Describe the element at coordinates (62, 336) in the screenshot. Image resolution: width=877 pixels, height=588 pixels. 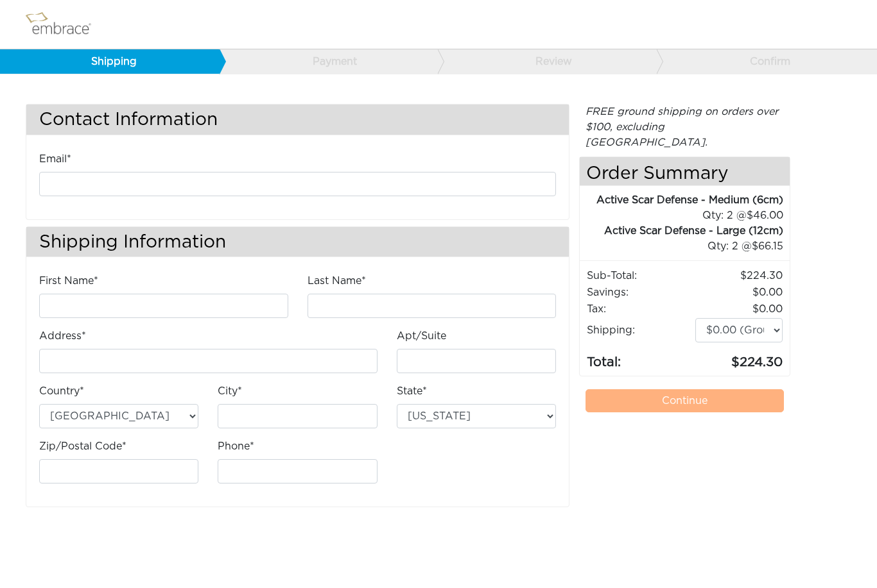
I see `label: Address*` at that location.